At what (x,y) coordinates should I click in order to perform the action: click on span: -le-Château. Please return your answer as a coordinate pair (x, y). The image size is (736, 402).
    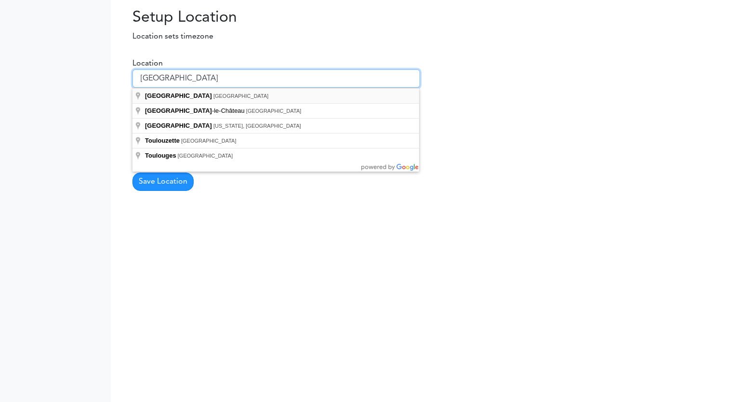
    Looking at the image, I should click on (196, 110).